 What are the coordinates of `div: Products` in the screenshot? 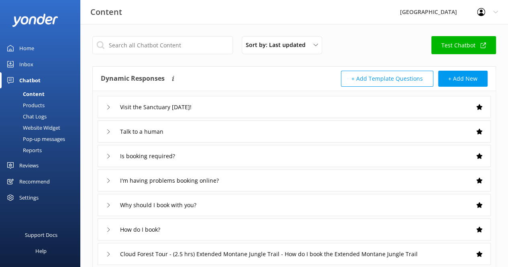 It's located at (24, 105).